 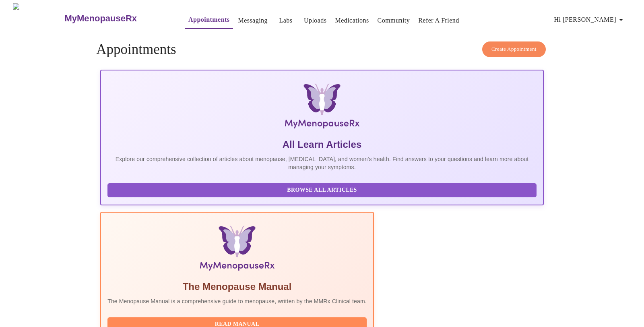 I want to click on a: Browse All Articles, so click(x=323, y=189).